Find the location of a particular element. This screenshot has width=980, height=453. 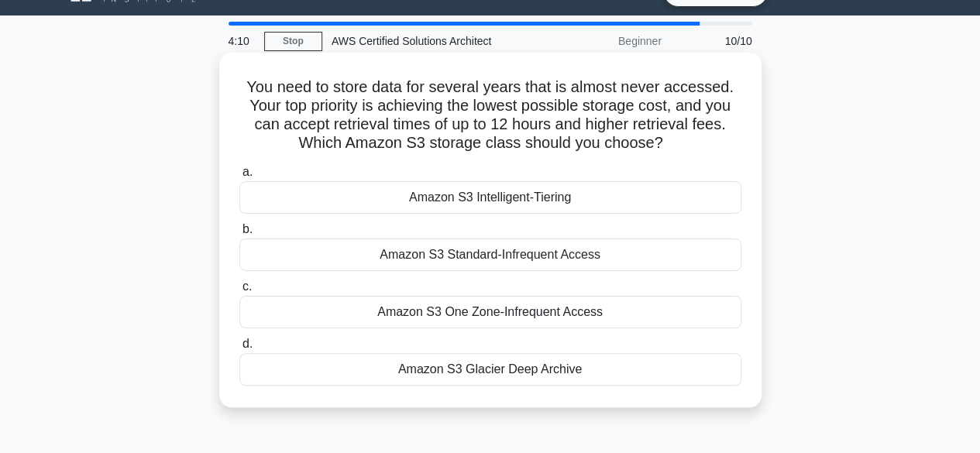

div: Amazon S3 Intelligent-Tiering is located at coordinates (490, 198).